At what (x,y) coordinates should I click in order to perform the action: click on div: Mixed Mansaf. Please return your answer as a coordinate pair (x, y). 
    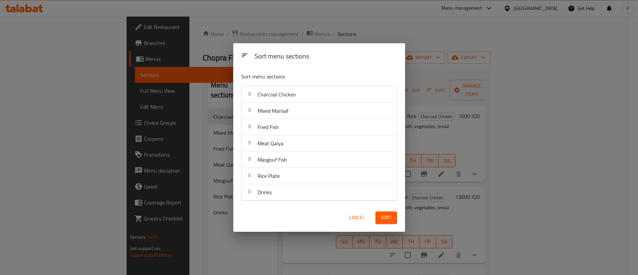
    Looking at the image, I should click on (319, 111).